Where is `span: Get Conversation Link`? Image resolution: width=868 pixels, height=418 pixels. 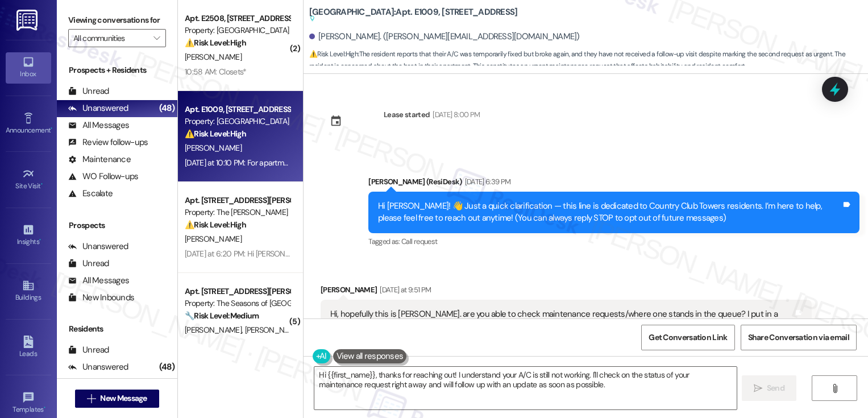
span: Get Conversation Link is located at coordinates (688, 337).